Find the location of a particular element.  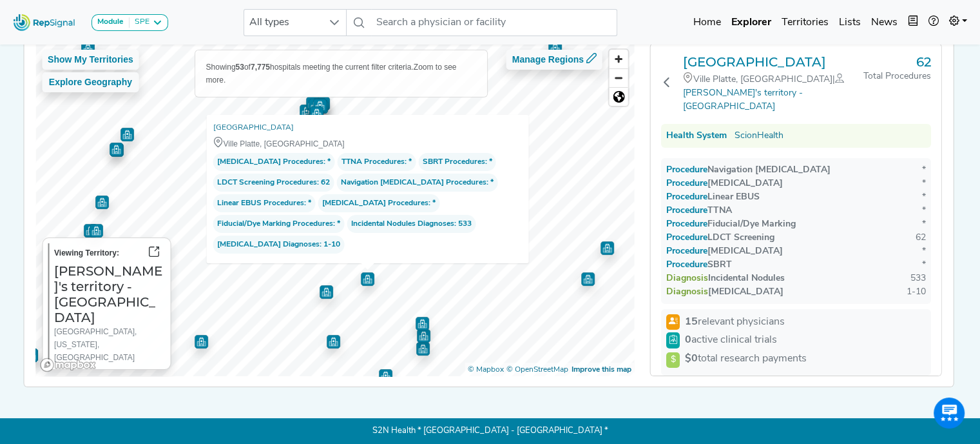

span: : 533 is located at coordinates (411, 224).